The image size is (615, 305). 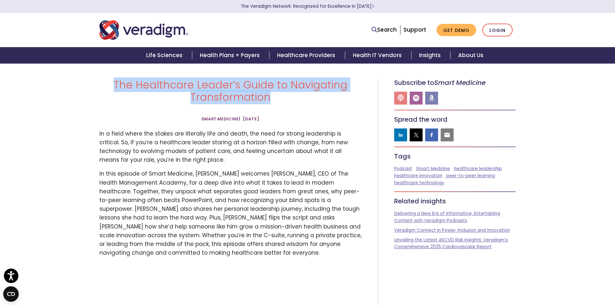 I want to click on a: Smart Medicine Android Podcast, so click(x=431, y=98).